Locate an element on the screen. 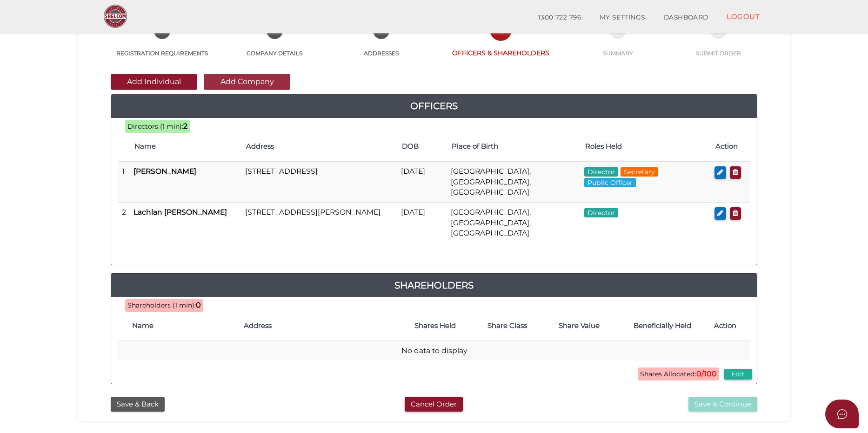 This screenshot has width=868, height=433. button: Save & Continue is located at coordinates (723, 404).